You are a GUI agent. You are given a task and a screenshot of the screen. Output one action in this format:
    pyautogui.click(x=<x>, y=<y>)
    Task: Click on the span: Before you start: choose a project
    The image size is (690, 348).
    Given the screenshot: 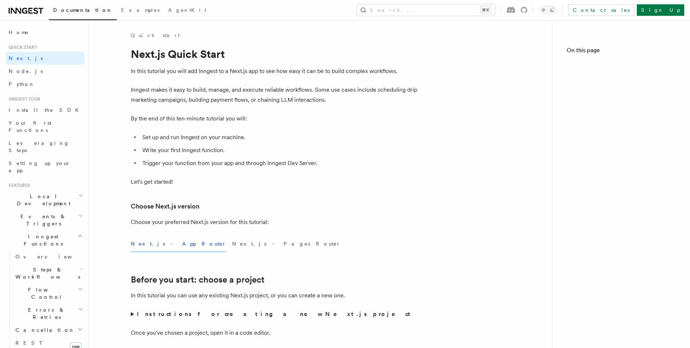 What is the action you would take?
    pyautogui.click(x=625, y=101)
    